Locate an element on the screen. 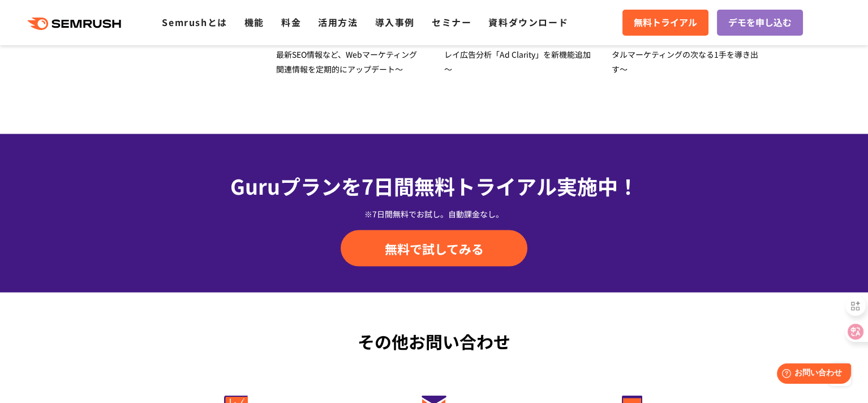 The width and height of the screenshot is (868, 403). span: 無料で試してみる is located at coordinates (434, 248).